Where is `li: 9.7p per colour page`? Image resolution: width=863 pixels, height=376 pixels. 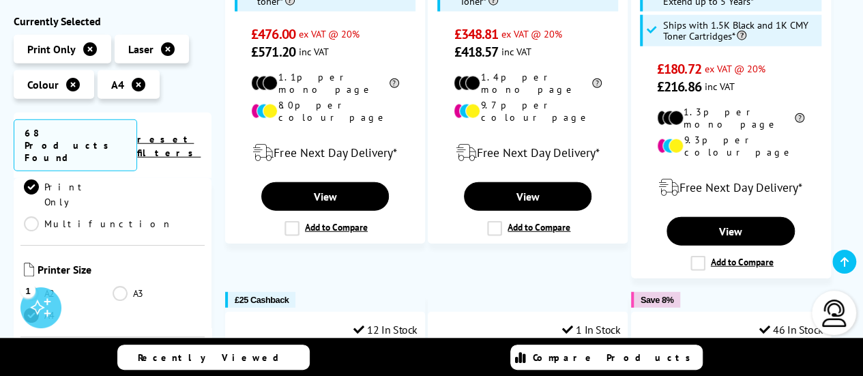
li: 9.7p per colour page is located at coordinates (527, 111).